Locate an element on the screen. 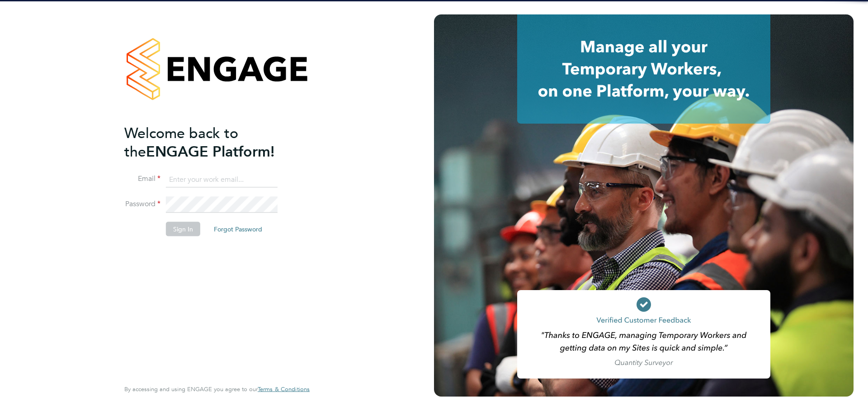 The height and width of the screenshot is (411, 868). label: Email is located at coordinates (142, 179).